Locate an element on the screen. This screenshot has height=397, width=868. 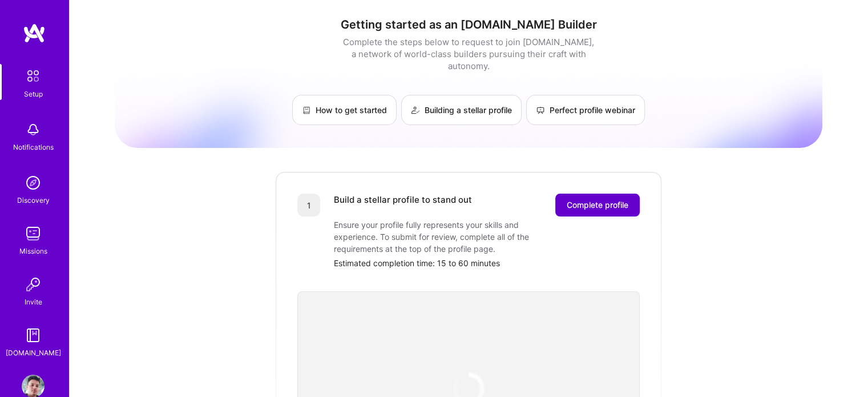
a: Building a stellar profile is located at coordinates (461, 110).